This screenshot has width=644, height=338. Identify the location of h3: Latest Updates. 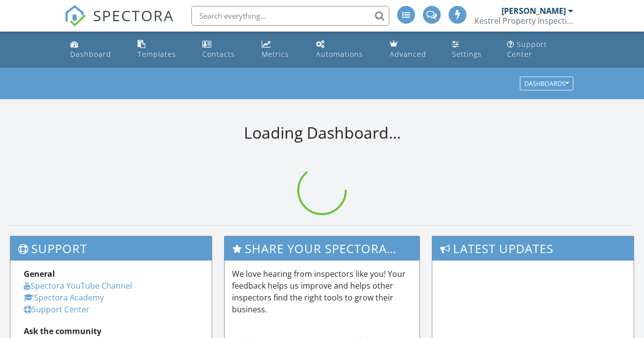
(533, 248).